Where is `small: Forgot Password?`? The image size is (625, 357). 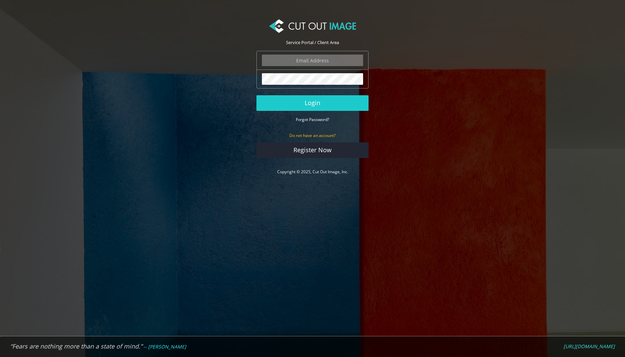
small: Forgot Password? is located at coordinates (312, 120).